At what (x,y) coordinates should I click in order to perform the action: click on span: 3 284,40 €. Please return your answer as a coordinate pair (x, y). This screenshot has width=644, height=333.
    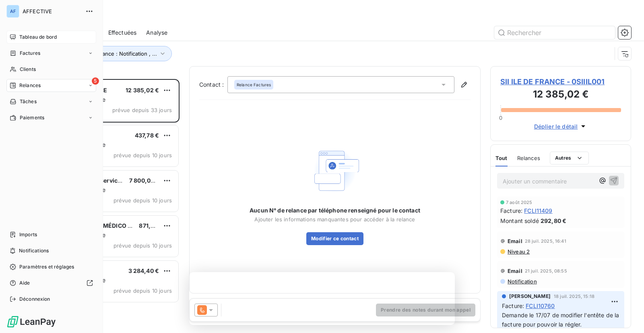
    Looking at the image, I should click on (143, 270).